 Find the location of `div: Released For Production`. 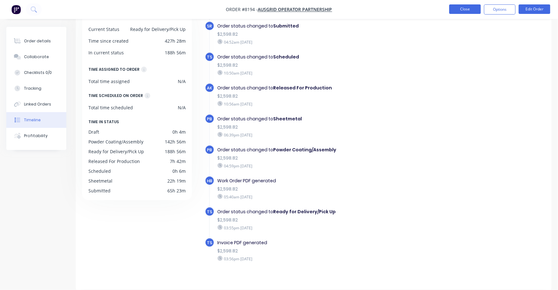

div: Released For Production is located at coordinates (114, 161).